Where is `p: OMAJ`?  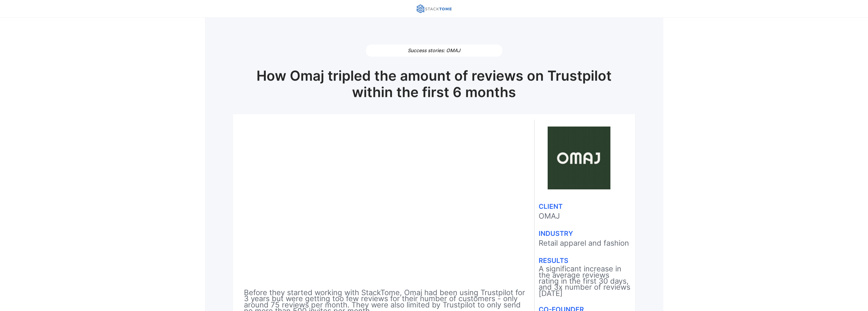
p: OMAJ is located at coordinates (585, 216).